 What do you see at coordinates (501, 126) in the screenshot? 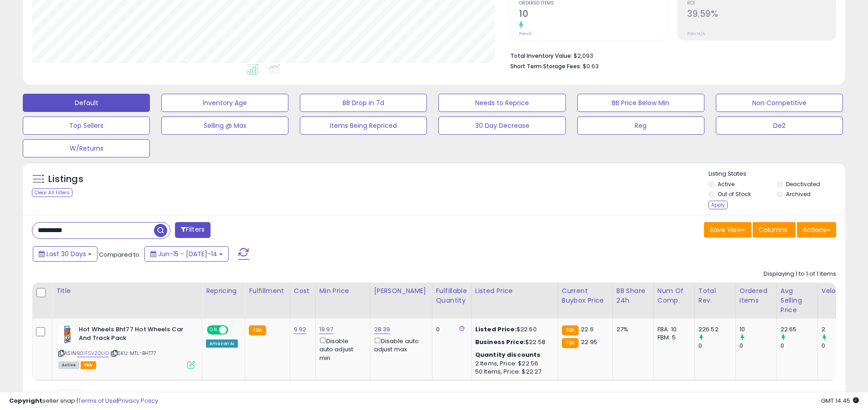
I see `button: 30 Day Decrease` at bounding box center [501, 126].